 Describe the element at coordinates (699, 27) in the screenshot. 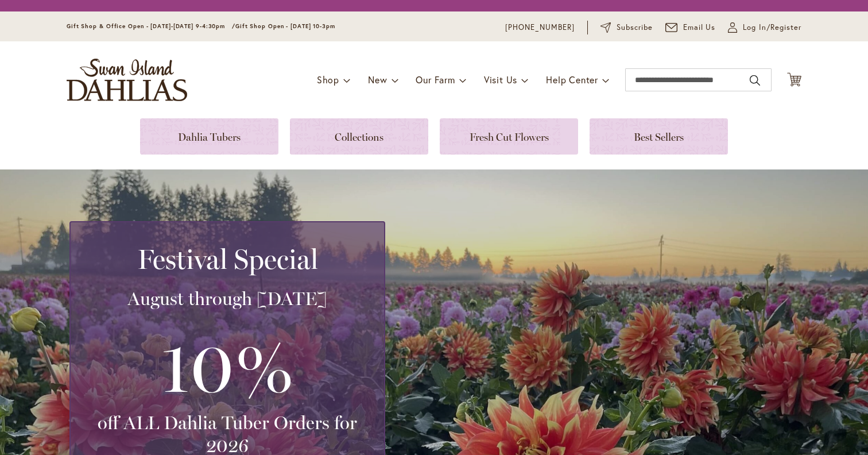

I see `span: Email Us` at that location.